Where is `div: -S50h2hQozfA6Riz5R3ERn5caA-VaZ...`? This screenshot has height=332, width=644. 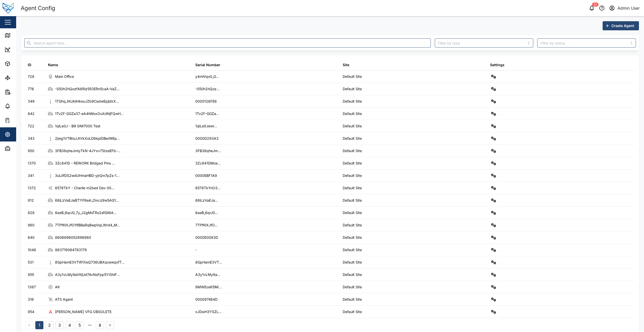 div: -S50h2hQozfA6Riz5R3ERn5caA-VaZ... is located at coordinates (87, 89).